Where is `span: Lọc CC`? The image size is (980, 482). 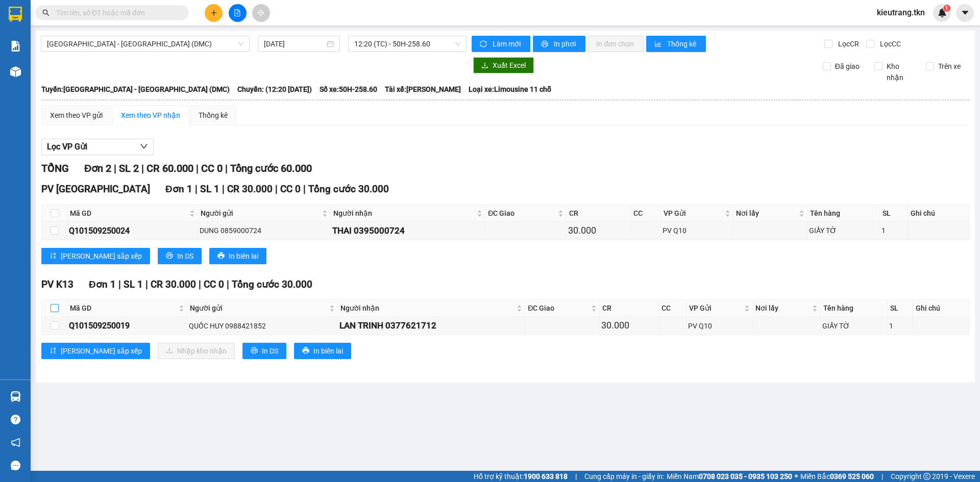 span: Lọc CC is located at coordinates (889, 44).